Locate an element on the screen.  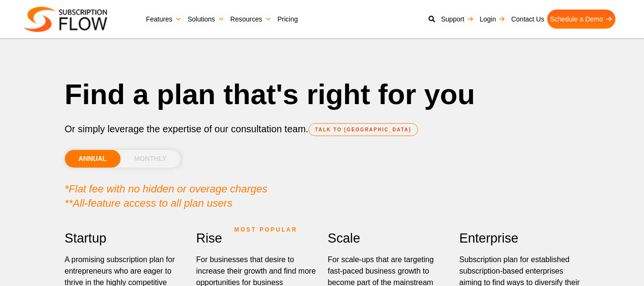
h2: Enterprise is located at coordinates (521, 238).